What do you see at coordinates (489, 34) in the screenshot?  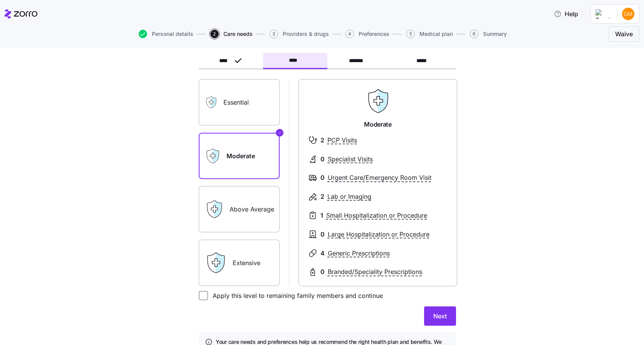 I see `button: 6Summary` at bounding box center [489, 34].